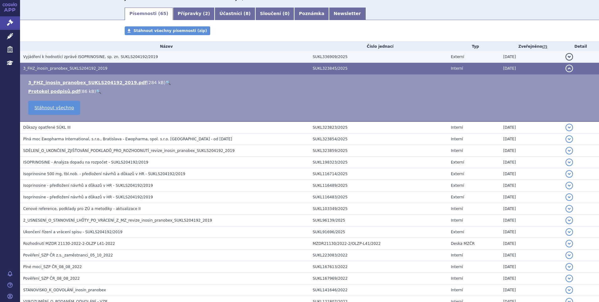 The image size is (599, 302). I want to click on span: ISOPRINOSINE - Analýza dopadu na rozpočet - SUKLS204192/2019, so click(86, 162).